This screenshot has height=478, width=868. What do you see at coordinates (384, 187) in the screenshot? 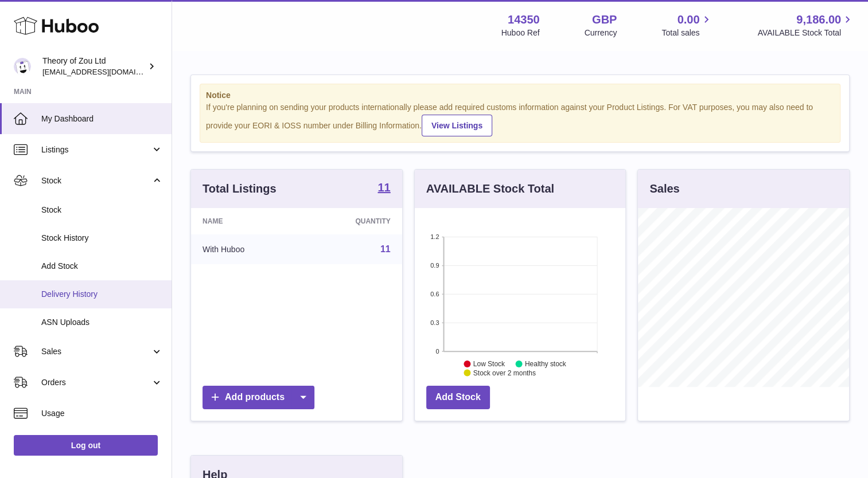
I see `strong: 11` at bounding box center [384, 187].